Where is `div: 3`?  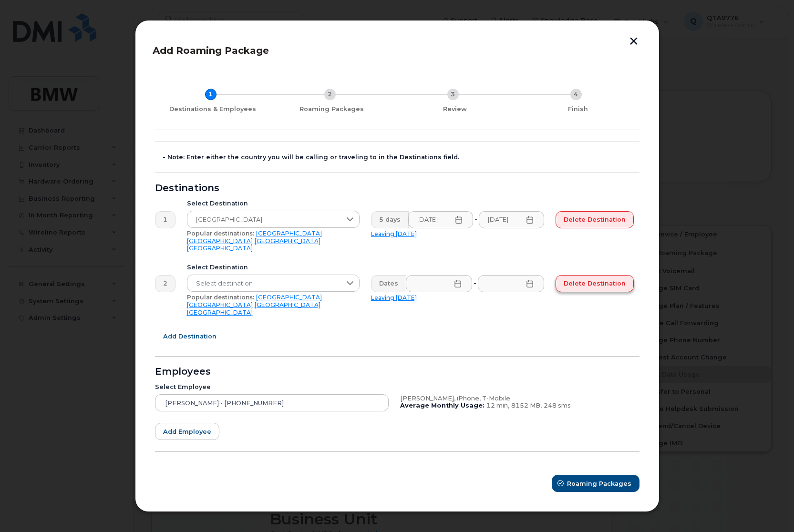 div: 3 is located at coordinates (453, 94).